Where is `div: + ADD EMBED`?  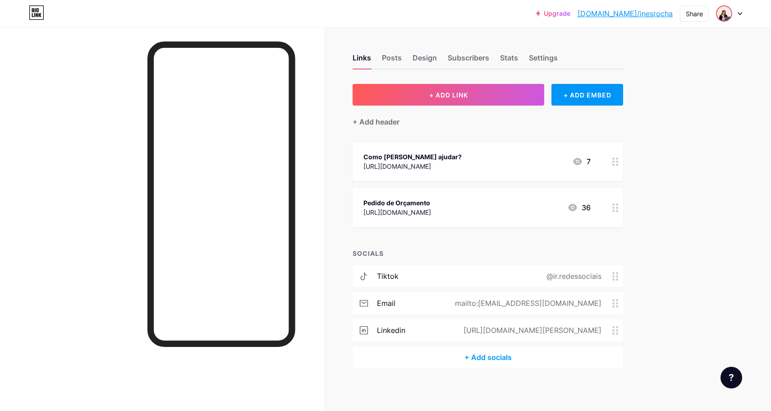
div: + ADD EMBED is located at coordinates (587, 95).